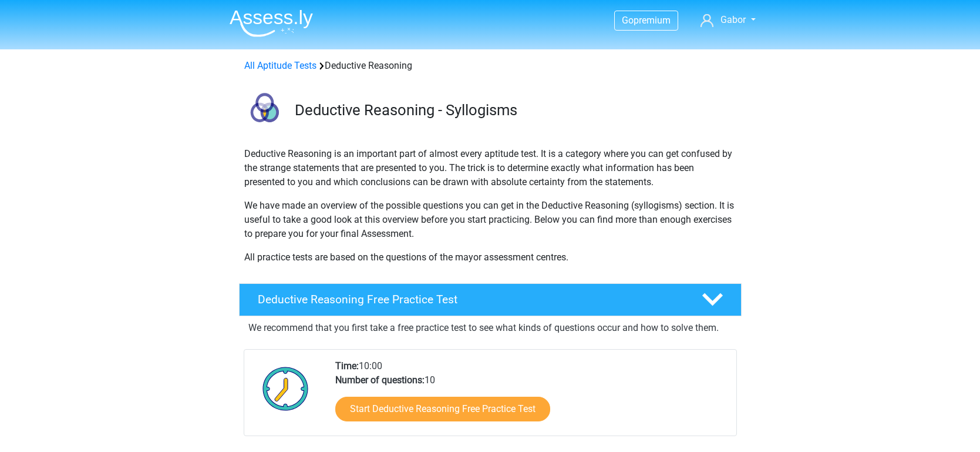  I want to click on span: Gabor, so click(733, 19).